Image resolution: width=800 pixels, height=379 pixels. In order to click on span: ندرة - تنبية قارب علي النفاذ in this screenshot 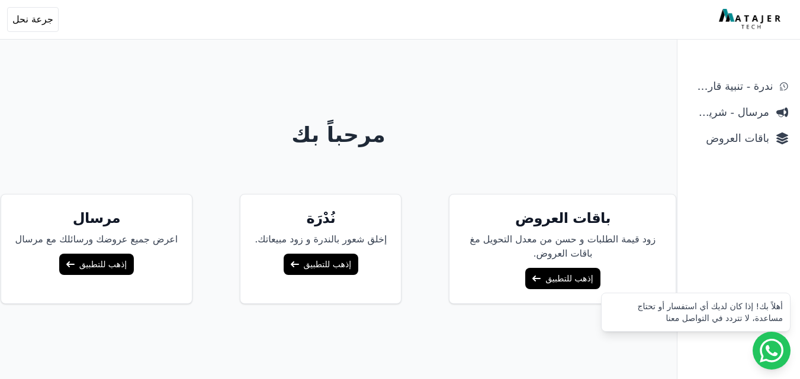, I will do `click(731, 86)`.